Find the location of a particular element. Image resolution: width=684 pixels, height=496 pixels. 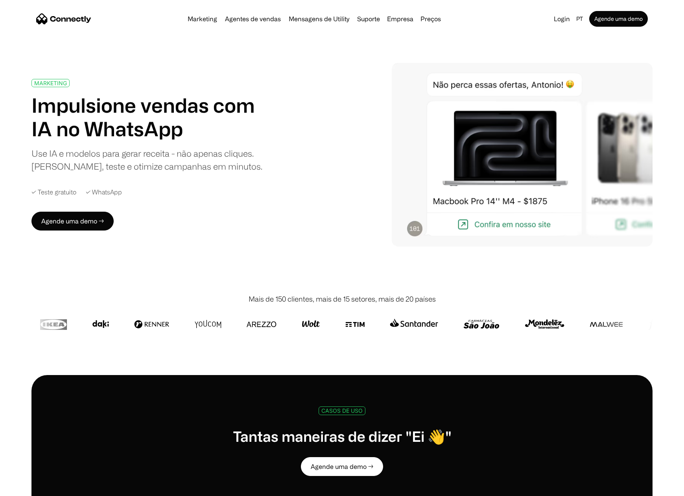

a: home is located at coordinates (64, 19).